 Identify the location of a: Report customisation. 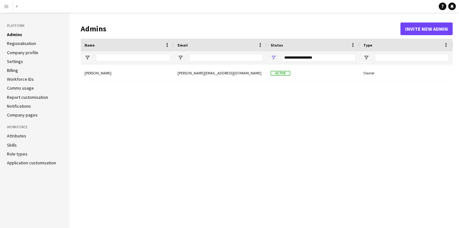
(28, 97).